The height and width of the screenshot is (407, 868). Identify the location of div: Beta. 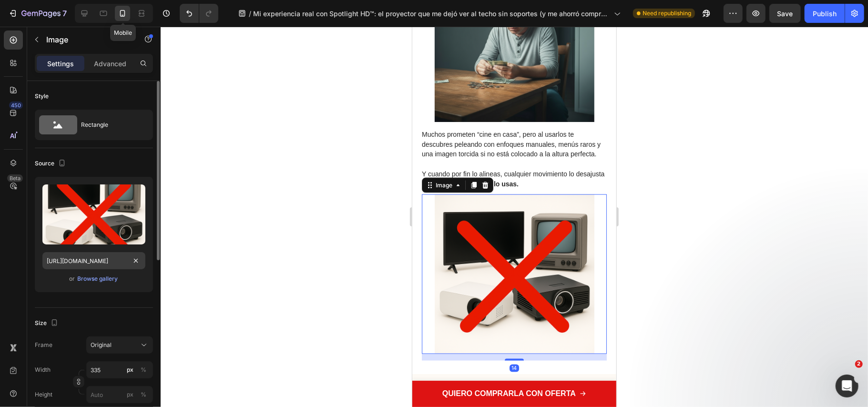
(15, 178).